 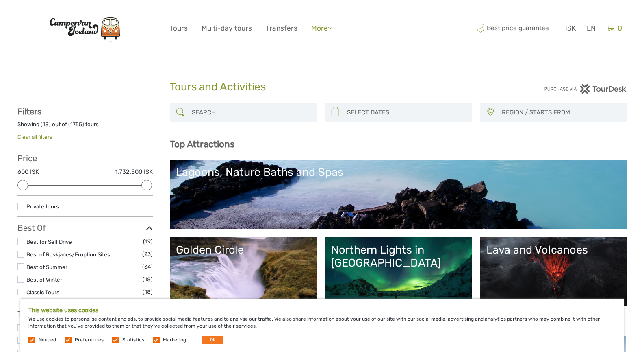 I want to click on a: Lava and Volcanoes, so click(x=554, y=271).